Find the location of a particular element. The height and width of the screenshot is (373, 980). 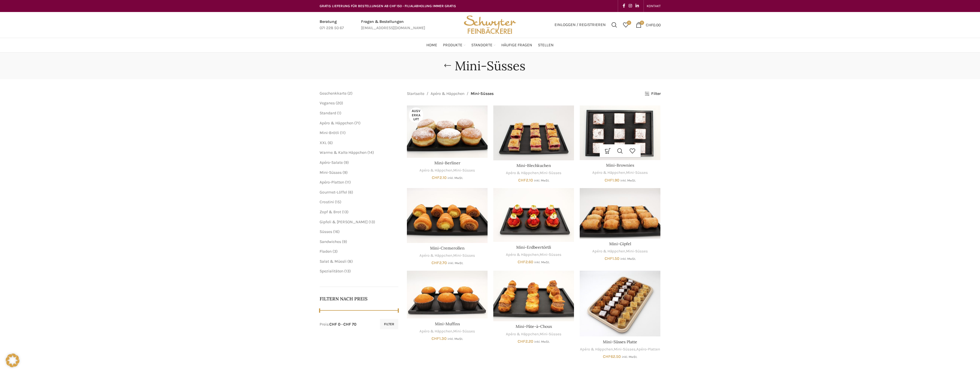

a: Site logo is located at coordinates (490, 24).